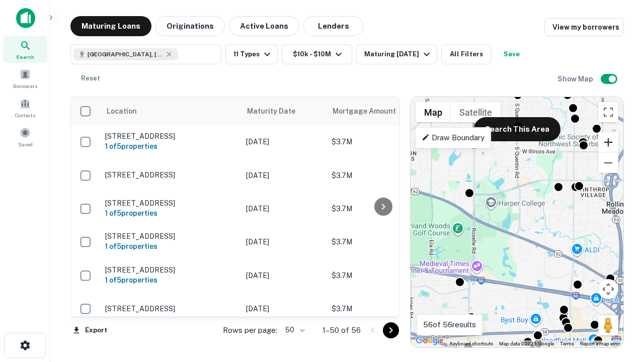 The height and width of the screenshot is (362, 644). Describe the element at coordinates (90, 330) in the screenshot. I see `button: Export` at that location.